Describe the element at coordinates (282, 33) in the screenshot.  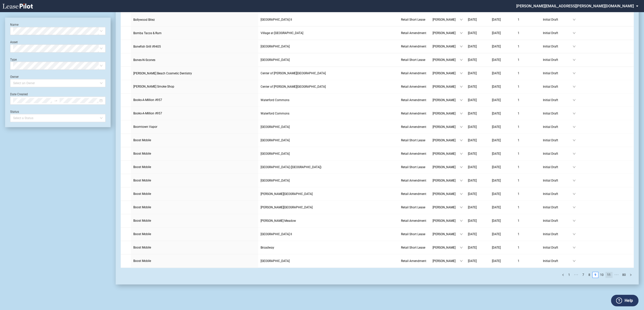
I see `span: Village at Newtown` at that location.